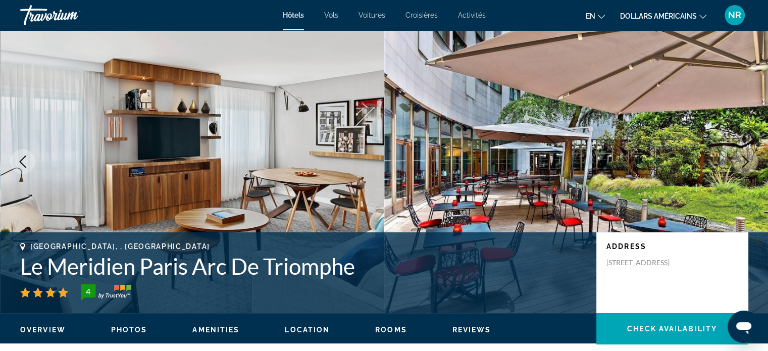 The image size is (768, 351). I want to click on span: Amenities, so click(215, 330).